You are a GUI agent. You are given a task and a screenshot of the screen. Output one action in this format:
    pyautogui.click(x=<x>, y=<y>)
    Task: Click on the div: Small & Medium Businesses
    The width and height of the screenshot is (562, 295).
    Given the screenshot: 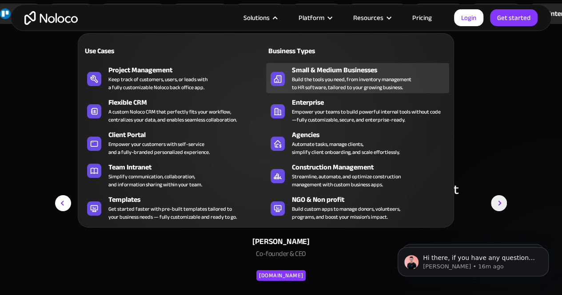 What is the action you would take?
    pyautogui.click(x=372, y=70)
    